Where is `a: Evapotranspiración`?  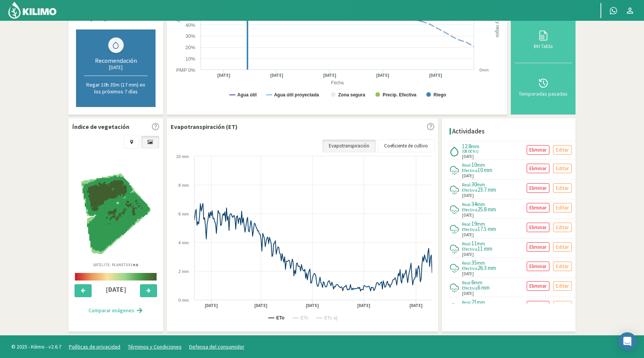
a: Evapotranspiración is located at coordinates (349, 146).